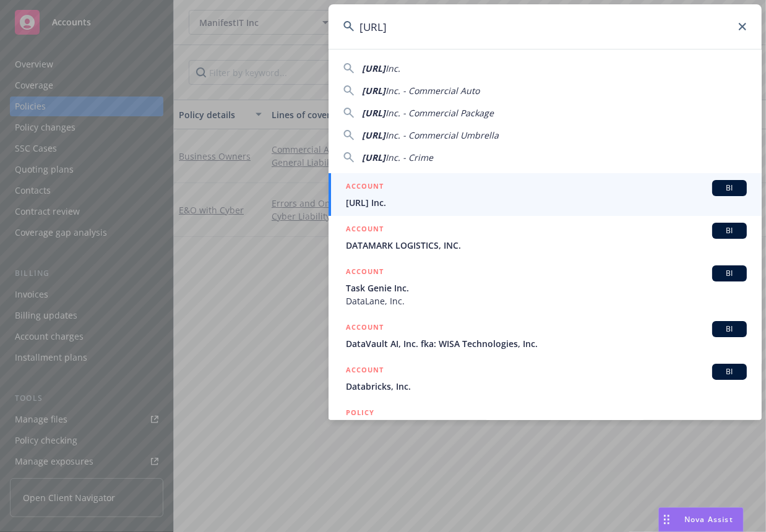  What do you see at coordinates (547, 288) in the screenshot?
I see `span: Task Genie Inc.` at bounding box center [547, 288].